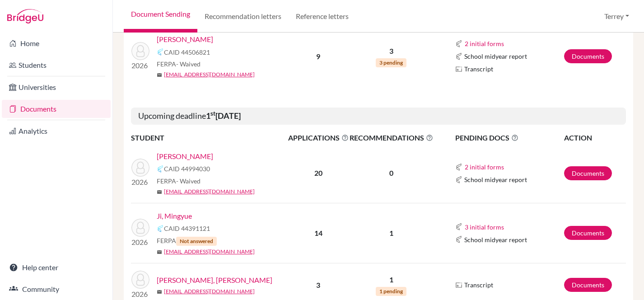 Image resolution: width=644 pixels, height=300 pixels. What do you see at coordinates (56, 289) in the screenshot?
I see `a: Community` at bounding box center [56, 289].